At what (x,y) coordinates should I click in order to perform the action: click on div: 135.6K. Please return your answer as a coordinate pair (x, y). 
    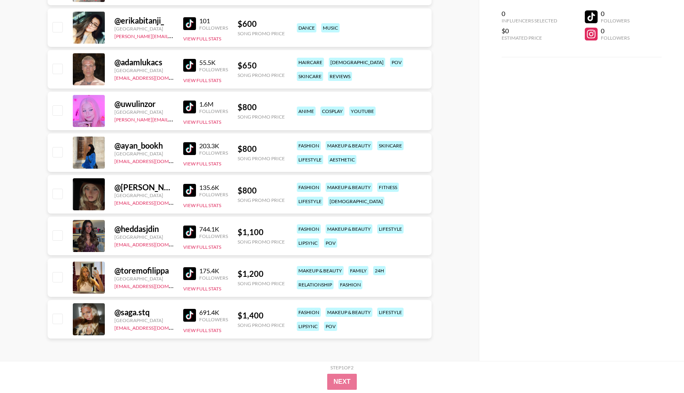
    Looking at the image, I should click on (214, 187).